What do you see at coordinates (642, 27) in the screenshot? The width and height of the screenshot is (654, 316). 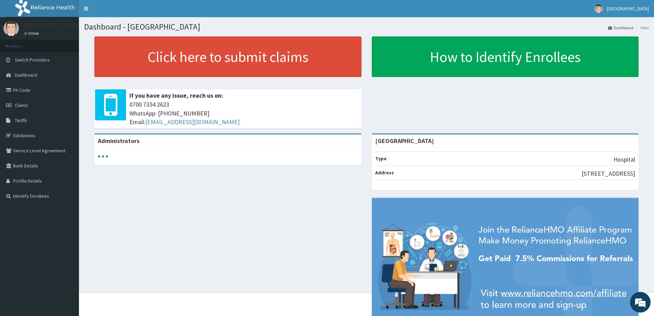 I see `li: Here` at bounding box center [642, 27].